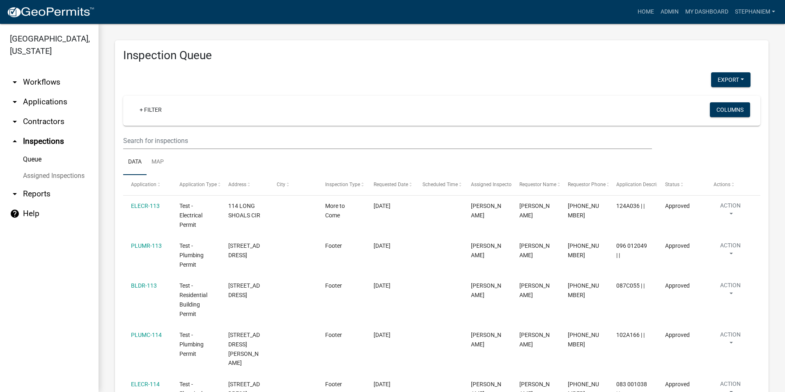 The width and height of the screenshot is (785, 392). What do you see at coordinates (722, 184) in the screenshot?
I see `span: Actions` at bounding box center [722, 184].